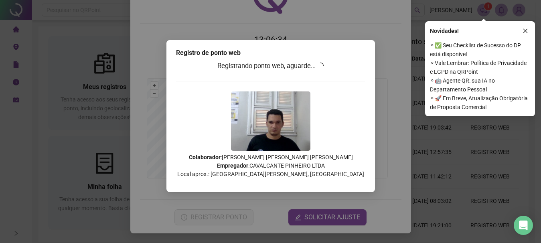 This screenshot has width=541, height=243. Describe the element at coordinates (232, 166) in the screenshot. I see `strong: Empregador` at that location.